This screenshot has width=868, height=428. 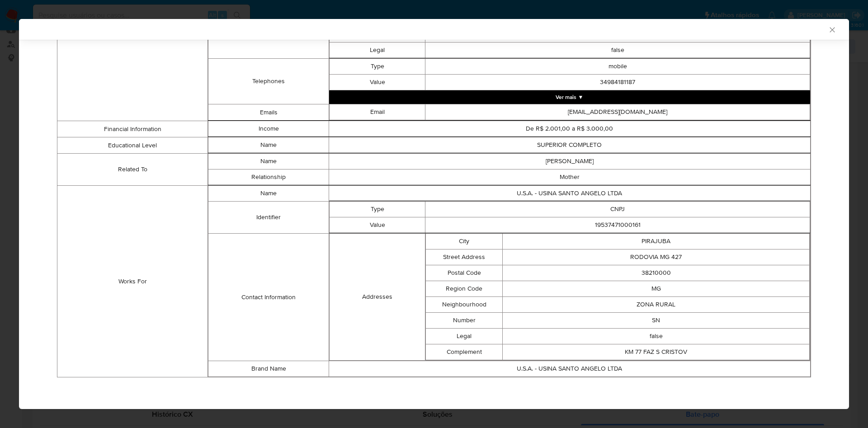 What do you see at coordinates (617, 67) in the screenshot?
I see `td: mobile` at bounding box center [617, 67].